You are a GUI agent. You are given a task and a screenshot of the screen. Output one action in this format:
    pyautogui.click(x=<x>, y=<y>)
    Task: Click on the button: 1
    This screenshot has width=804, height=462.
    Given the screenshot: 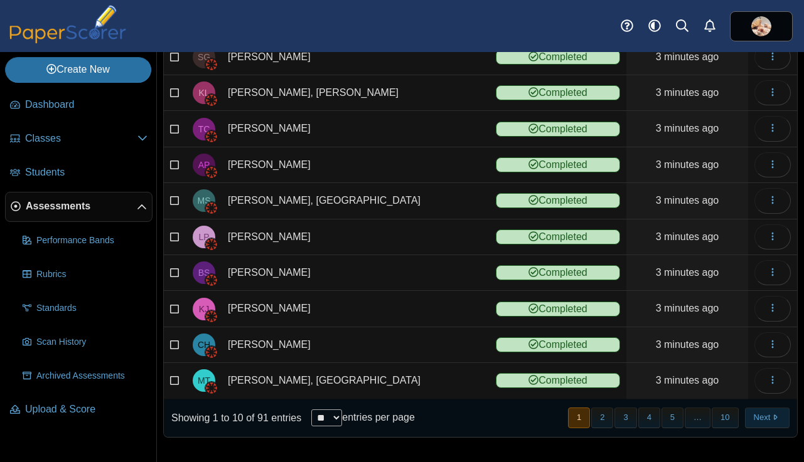 What is the action you would take?
    pyautogui.click(x=578, y=418)
    